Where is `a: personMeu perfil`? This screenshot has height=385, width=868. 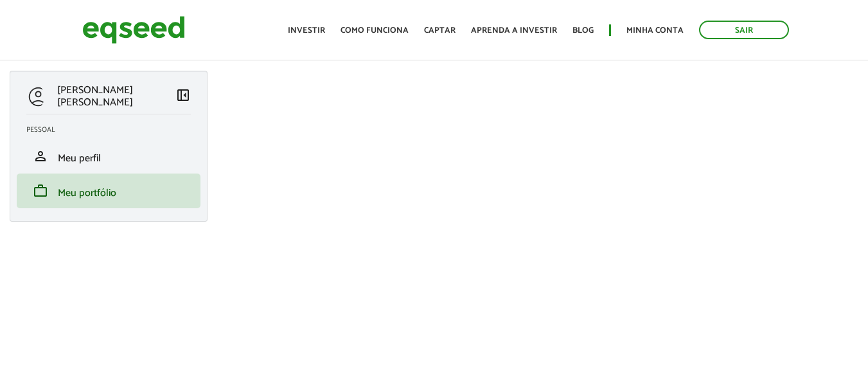 a: personMeu perfil is located at coordinates (108, 156).